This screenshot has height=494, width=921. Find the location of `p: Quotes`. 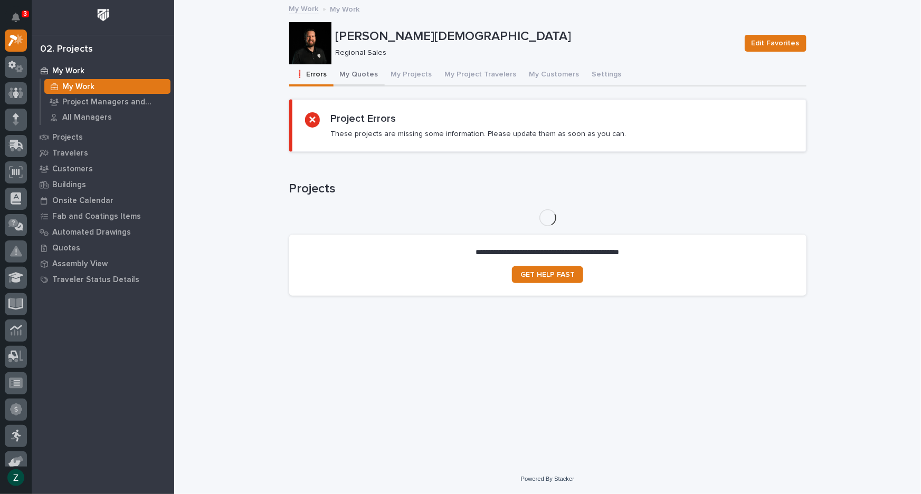

p: Quotes is located at coordinates (66, 248).